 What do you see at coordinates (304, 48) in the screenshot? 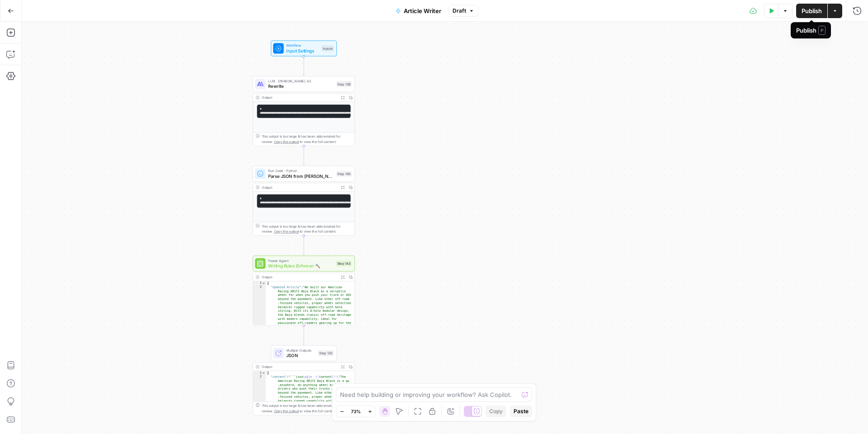
I see `div: WorkflowInput SettingsInputs` at bounding box center [304, 48].